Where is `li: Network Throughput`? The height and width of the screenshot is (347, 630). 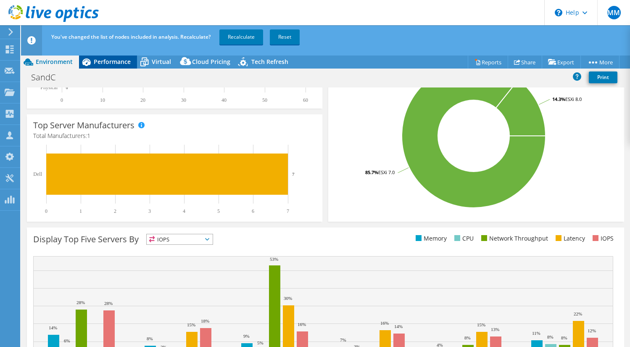
li: Network Throughput is located at coordinates (514, 238).